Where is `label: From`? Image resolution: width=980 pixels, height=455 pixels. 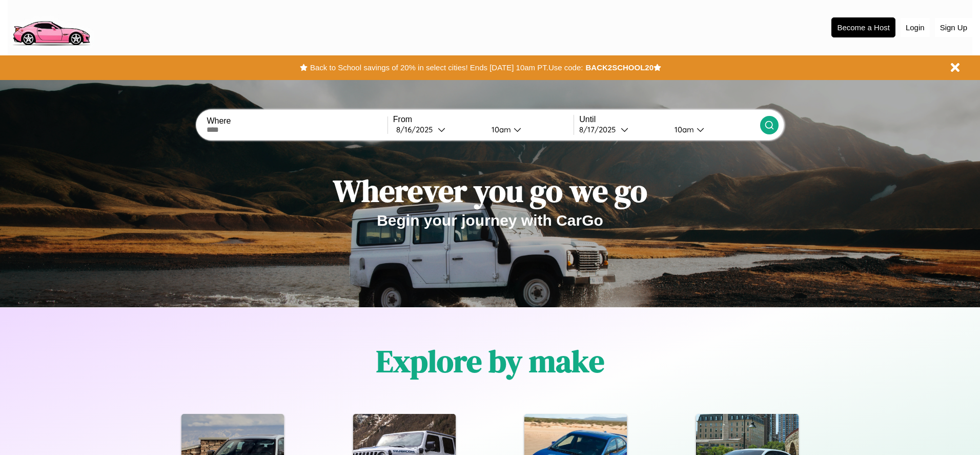 label: From is located at coordinates (483, 120).